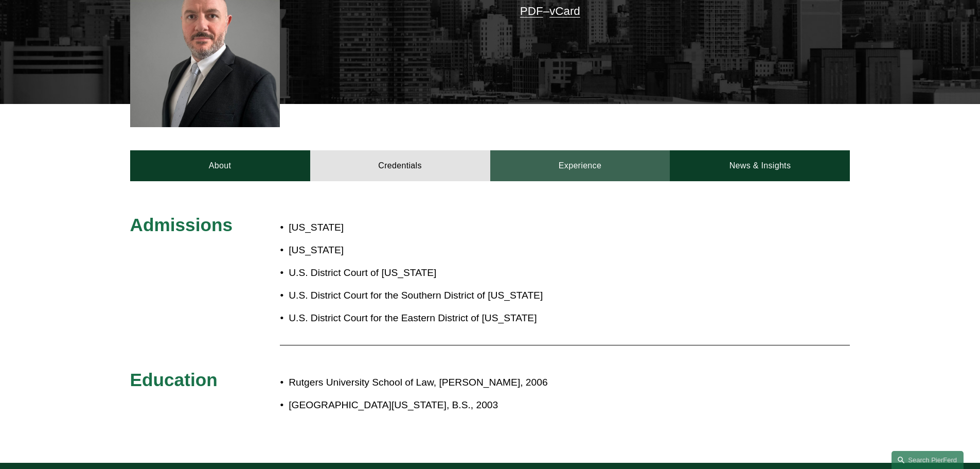 Image resolution: width=980 pixels, height=469 pixels. What do you see at coordinates (581, 166) in the screenshot?
I see `a: Experience` at bounding box center [581, 166].